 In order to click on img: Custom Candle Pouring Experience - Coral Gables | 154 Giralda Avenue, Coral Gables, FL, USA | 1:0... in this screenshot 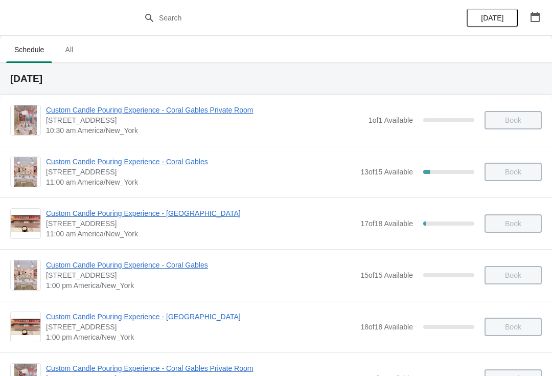, I will do `click(26, 275)`.